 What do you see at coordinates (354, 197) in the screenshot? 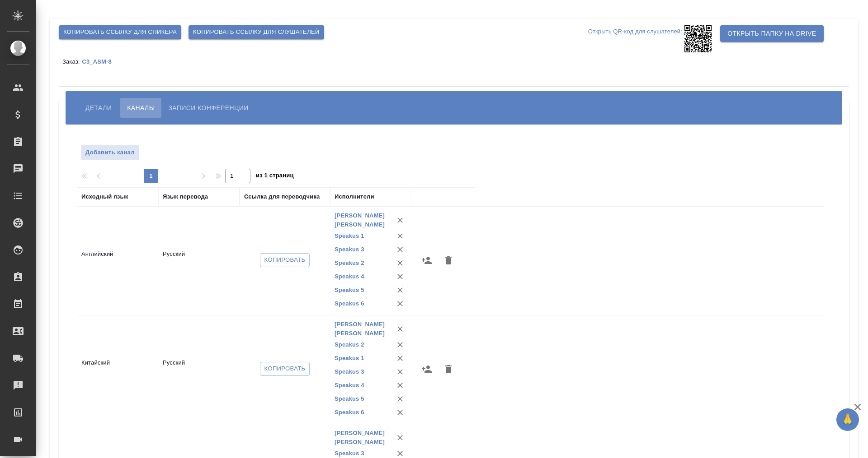
I see `div: Исполнители` at bounding box center [354, 197].